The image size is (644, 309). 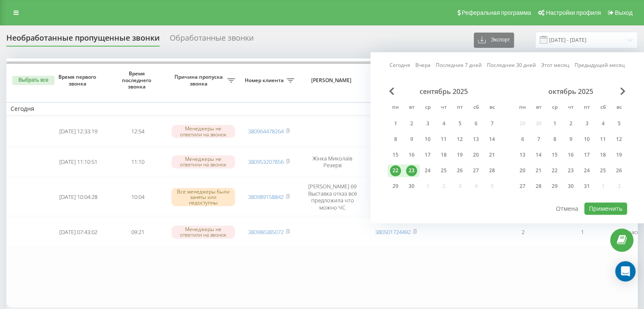 What do you see at coordinates (395, 139) in the screenshot?
I see `div: пн 8 сент. 2025 г.` at bounding box center [395, 139].